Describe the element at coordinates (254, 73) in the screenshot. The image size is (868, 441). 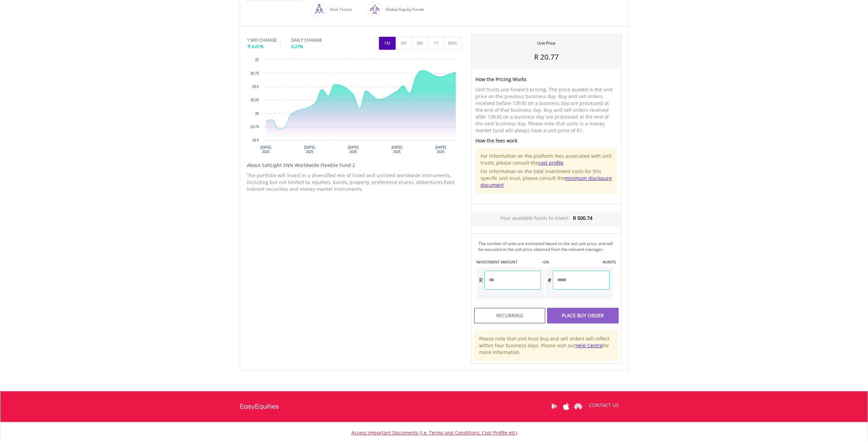
I see `text: 20.75` at that location.